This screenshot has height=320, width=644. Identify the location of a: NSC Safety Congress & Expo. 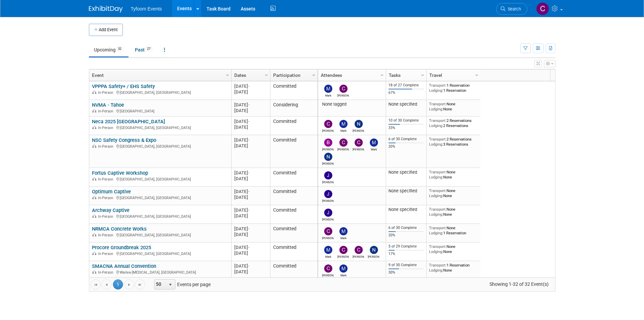
(124, 140).